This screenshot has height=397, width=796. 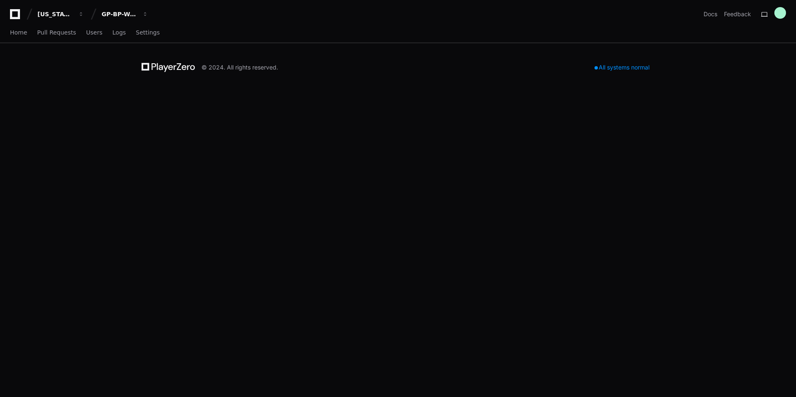 I want to click on span: Logs, so click(x=119, y=32).